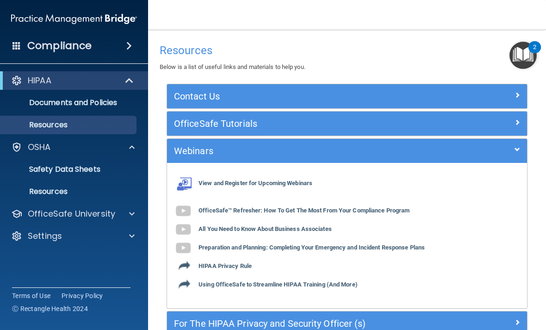 This screenshot has width=546, height=330. I want to click on p: Documents and Policies, so click(69, 103).